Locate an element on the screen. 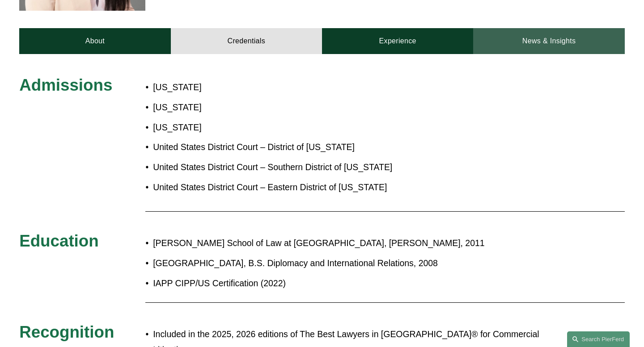  p: IAPP CIPP/US Certification (2022) is located at coordinates (351, 284).